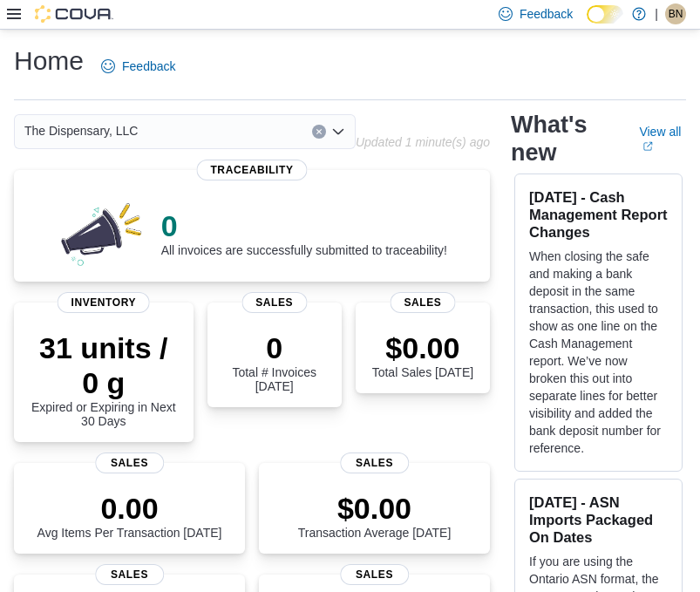  I want to click on button: Open list of options, so click(339, 132).